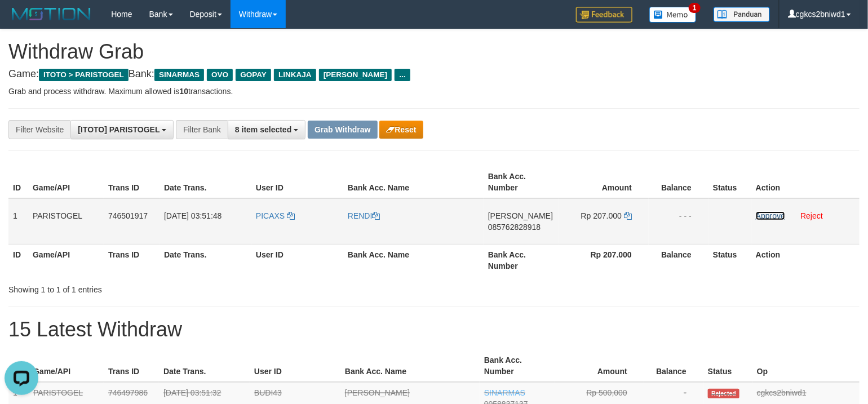 This screenshot has height=404, width=868. Describe the element at coordinates (627, 216) in the screenshot. I see `a: Copy 207000 to clipboard` at that location.